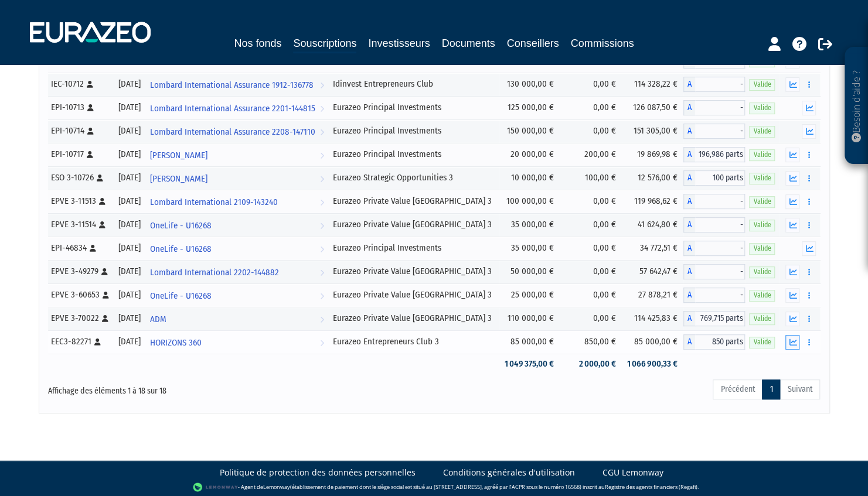 The height and width of the screenshot is (496, 868). I want to click on a: Documents, so click(469, 43).